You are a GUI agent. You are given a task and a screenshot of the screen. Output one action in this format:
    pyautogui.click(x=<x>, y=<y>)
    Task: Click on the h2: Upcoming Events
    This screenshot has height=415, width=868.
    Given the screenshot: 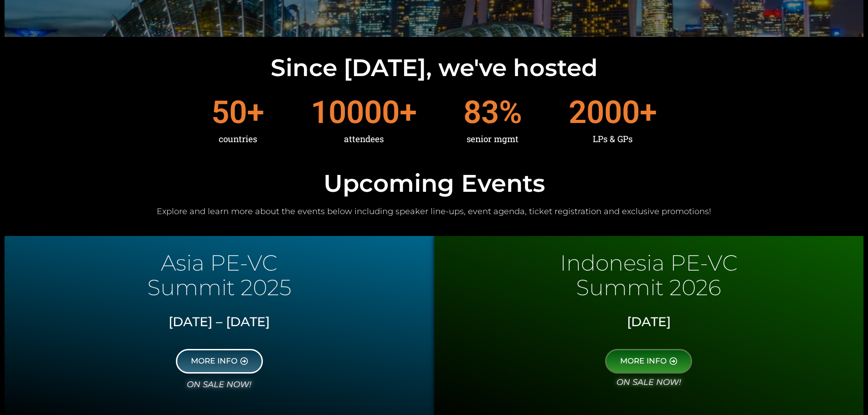 What is the action you would take?
    pyautogui.click(x=434, y=183)
    